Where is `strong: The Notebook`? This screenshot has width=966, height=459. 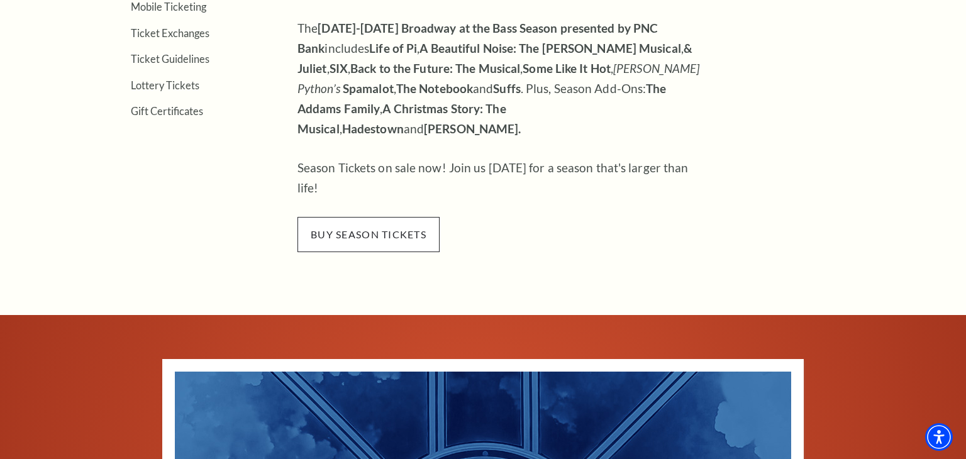
strong: The Notebook is located at coordinates (434, 88).